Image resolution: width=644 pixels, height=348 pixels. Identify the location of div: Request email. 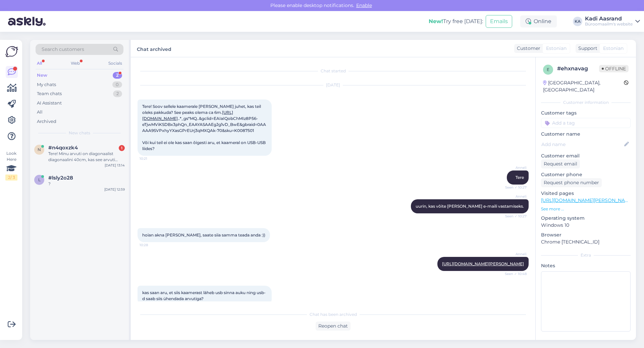
(561, 164).